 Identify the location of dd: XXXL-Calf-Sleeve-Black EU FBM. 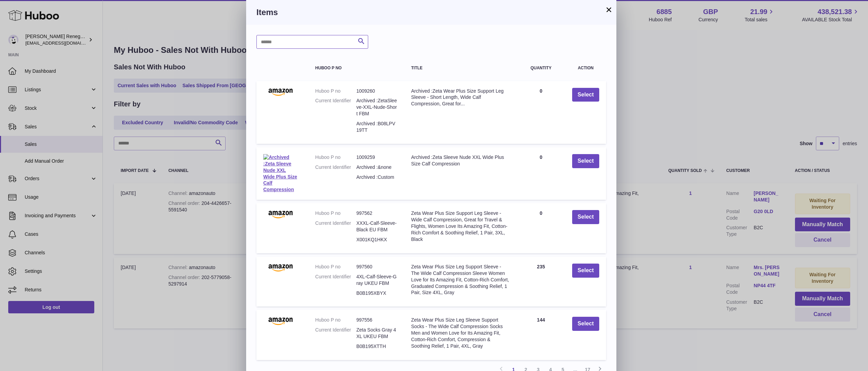
(377, 227).